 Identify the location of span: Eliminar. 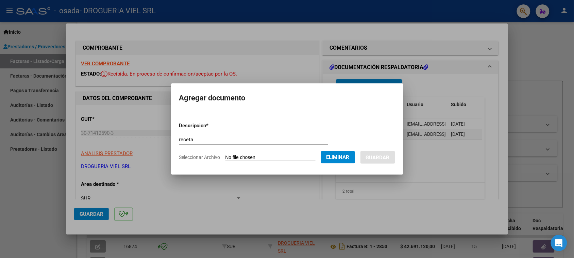
(338, 157).